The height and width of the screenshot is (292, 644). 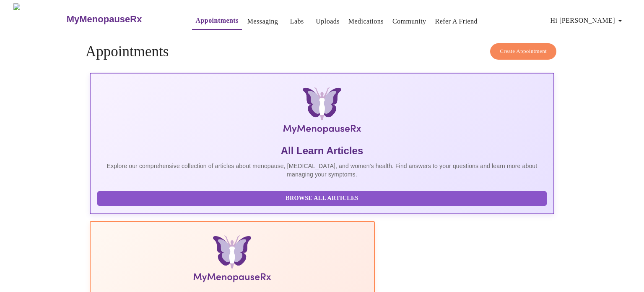 What do you see at coordinates (217, 21) in the screenshot?
I see `a: Appointments` at bounding box center [217, 21].